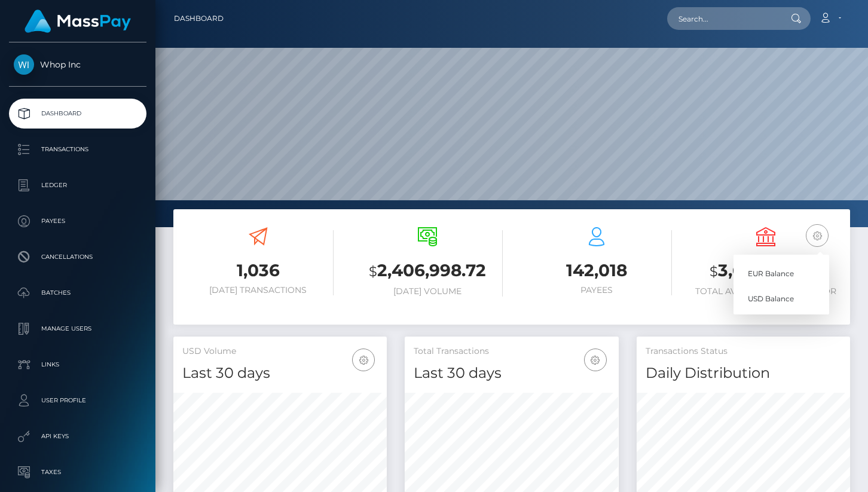  I want to click on a: Ledger, so click(78, 186).